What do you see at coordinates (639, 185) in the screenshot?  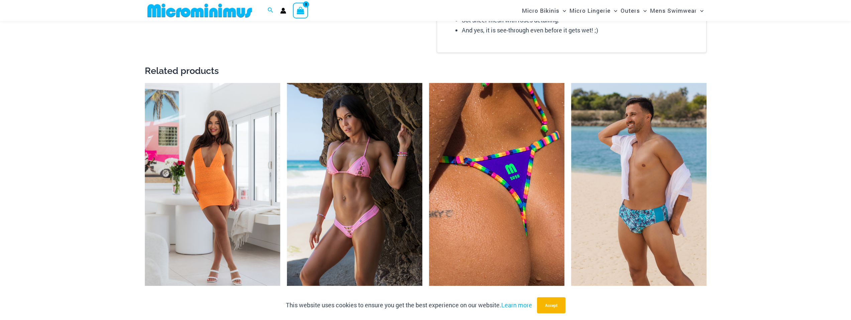 I see `a: Hamilton Blue Multi 006 Brief 01Hamilton Blue Multi 006 Brief 03Hamilton Blue Multi 006 Brief 03` at bounding box center [639, 185].